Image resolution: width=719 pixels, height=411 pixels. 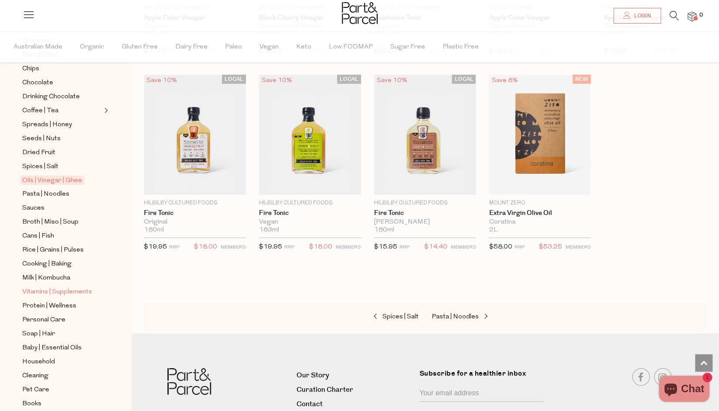 What do you see at coordinates (484, 376) in the screenshot?
I see `label: Subscribe for a healthier inbox` at bounding box center [484, 376].